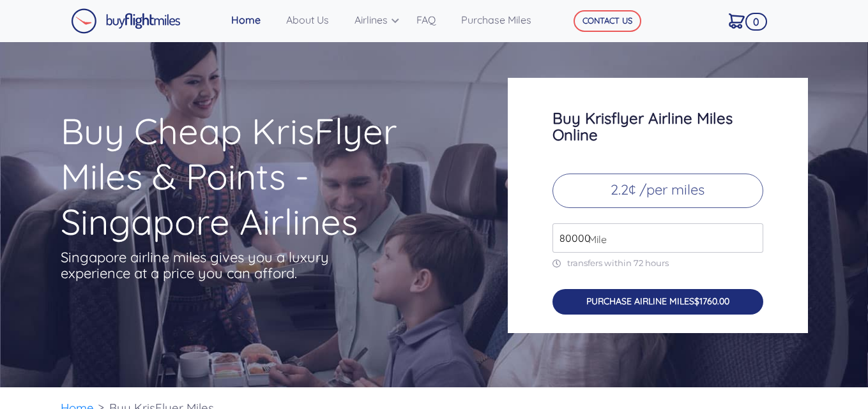  I want to click on p: Singapore airline miles gives you a luxury experience at a price you can afford., so click(204, 265).